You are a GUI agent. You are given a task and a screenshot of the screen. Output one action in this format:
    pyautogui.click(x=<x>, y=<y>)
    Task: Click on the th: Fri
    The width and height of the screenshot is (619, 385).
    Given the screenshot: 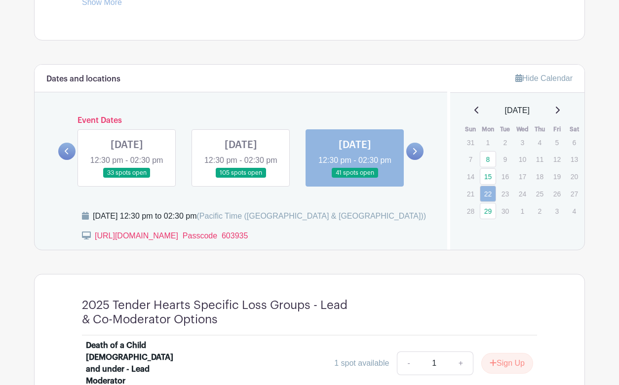 What is the action you would take?
    pyautogui.click(x=557, y=129)
    